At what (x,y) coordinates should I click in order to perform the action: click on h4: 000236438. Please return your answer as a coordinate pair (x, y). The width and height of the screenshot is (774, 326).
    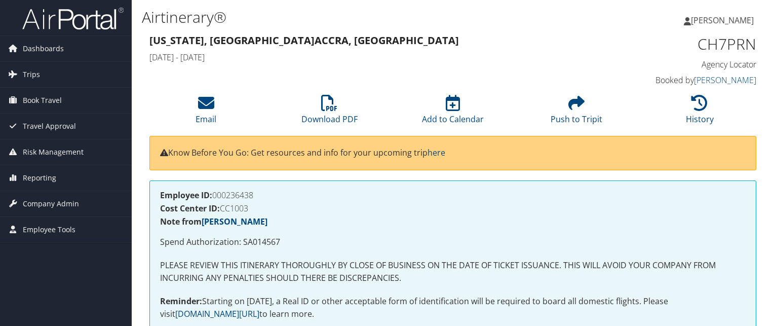
    Looking at the image, I should click on (453, 195).